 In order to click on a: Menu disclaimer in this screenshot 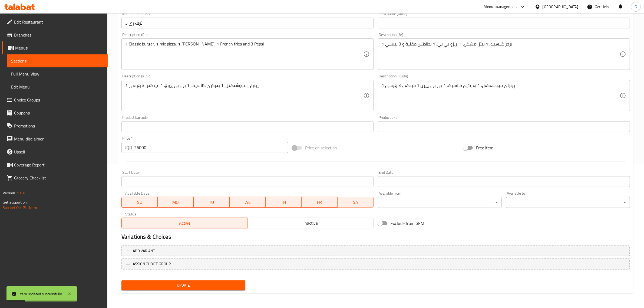, I will do `click(55, 139)`.